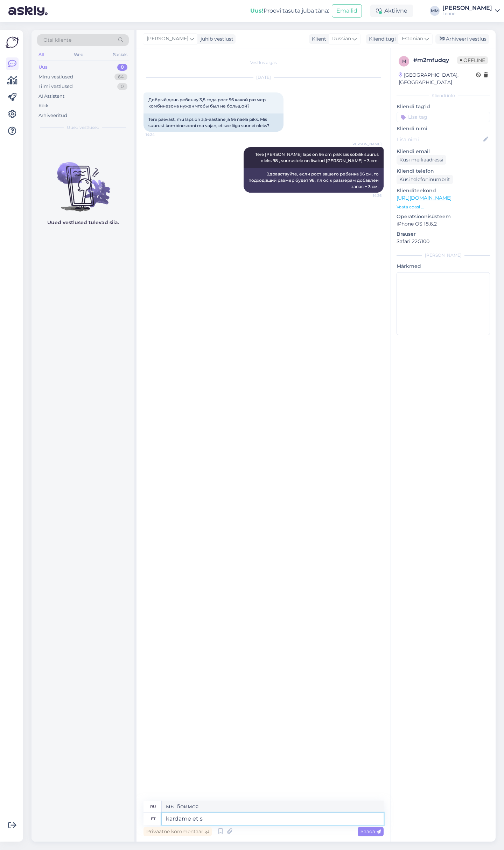  What do you see at coordinates (444, 224) in the screenshot?
I see `p: iPhone OS 18.6.2` at bounding box center [444, 224].